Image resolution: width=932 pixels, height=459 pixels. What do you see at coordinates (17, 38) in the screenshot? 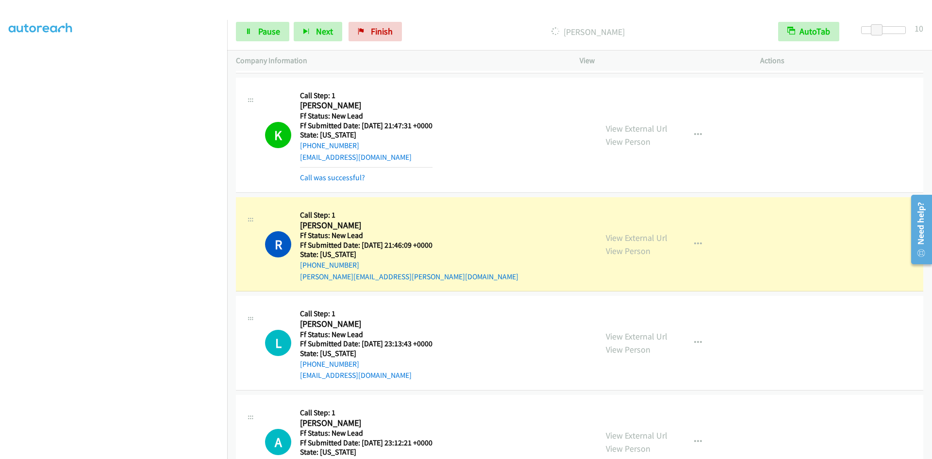
I see `div: Open Resource Center` at bounding box center [17, 38].